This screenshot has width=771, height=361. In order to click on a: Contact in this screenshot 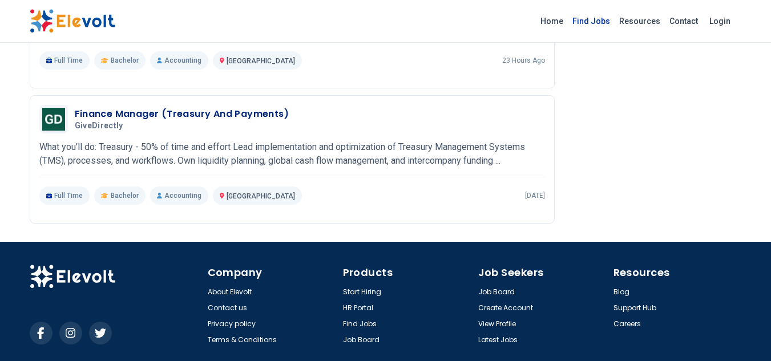, I will do `click(684, 21)`.